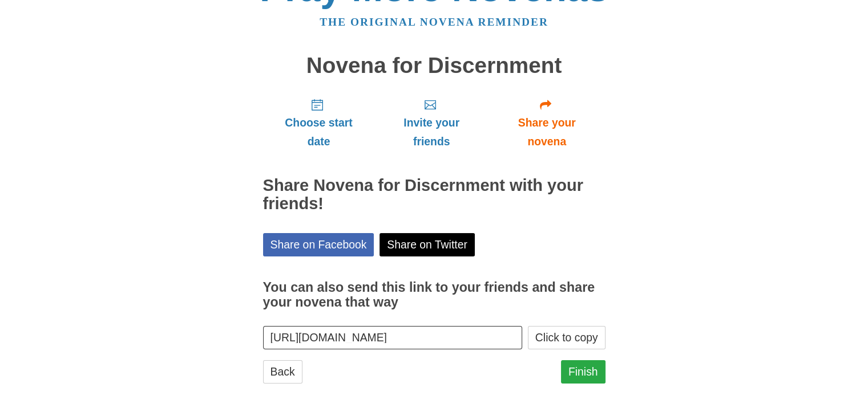 The image size is (868, 416). What do you see at coordinates (319, 132) in the screenshot?
I see `span: Choose start date` at bounding box center [319, 132].